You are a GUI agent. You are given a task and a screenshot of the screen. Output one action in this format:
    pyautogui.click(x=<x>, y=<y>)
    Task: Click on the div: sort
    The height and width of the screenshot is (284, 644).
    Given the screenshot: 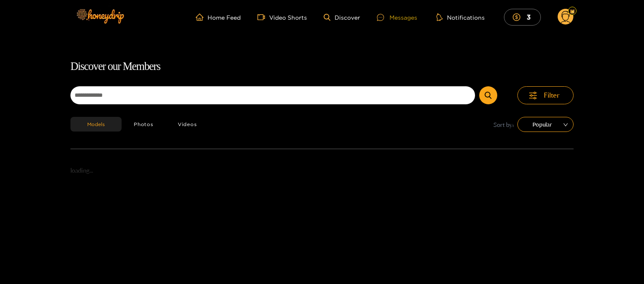 What is the action you would take?
    pyautogui.click(x=546, y=124)
    